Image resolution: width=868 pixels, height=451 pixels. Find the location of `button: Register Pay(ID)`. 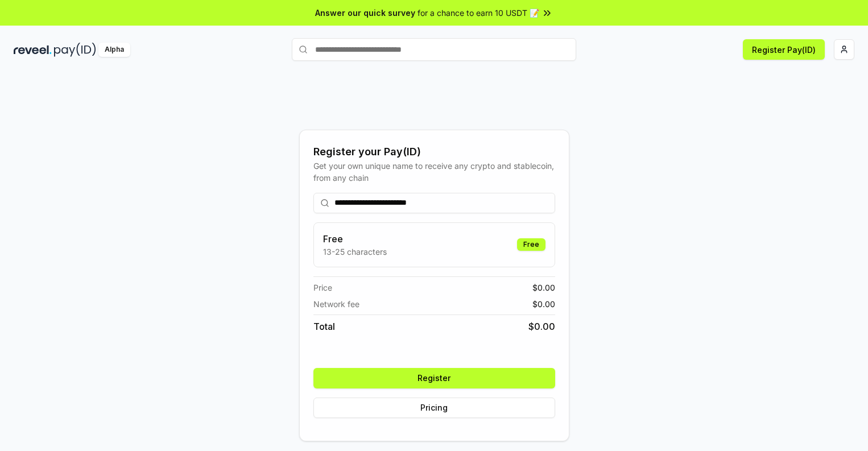

button: Register Pay(ID) is located at coordinates (784, 49).